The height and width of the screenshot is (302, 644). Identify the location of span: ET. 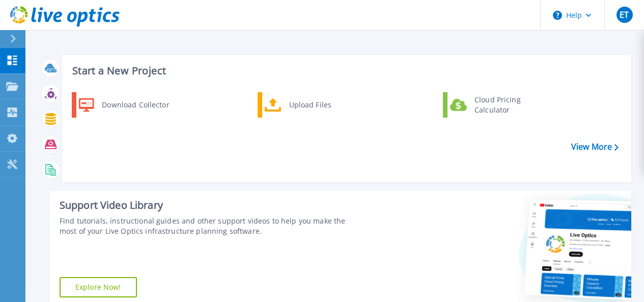
(624, 15).